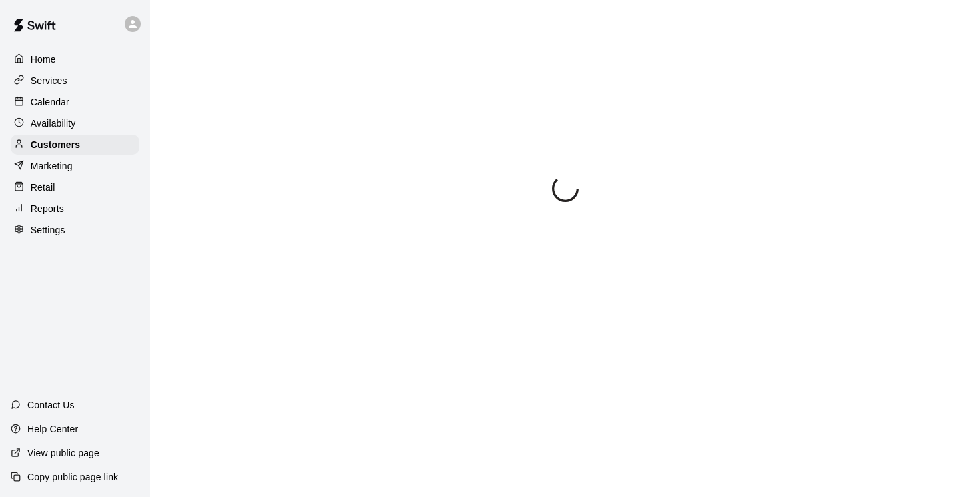 This screenshot has height=497, width=980. I want to click on a: Retail, so click(75, 187).